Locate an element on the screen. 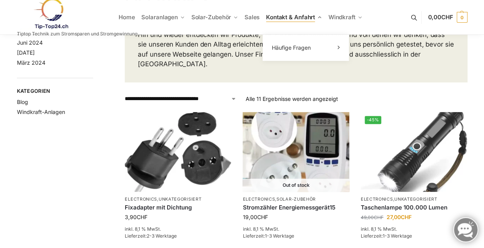 The image size is (484, 248). a: März 2024 is located at coordinates (31, 62).